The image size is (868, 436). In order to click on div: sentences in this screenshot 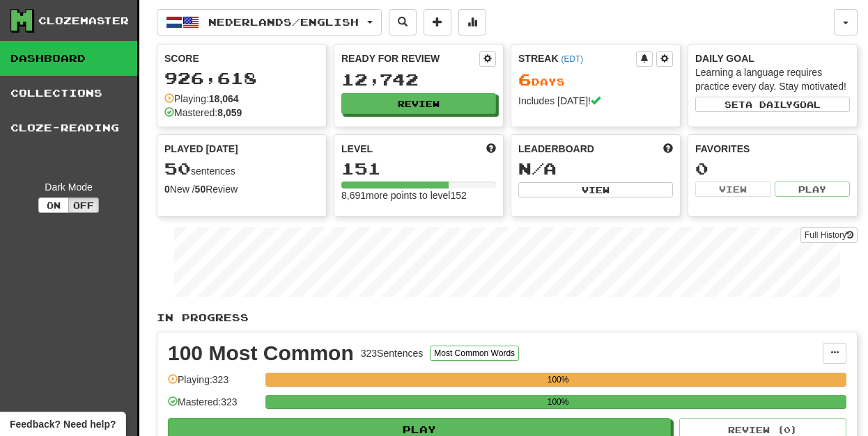, I will do `click(242, 169)`.